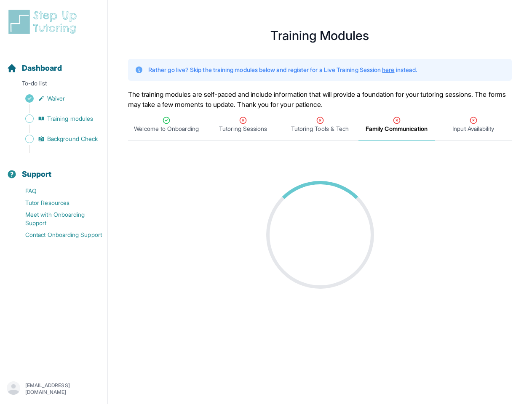  Describe the element at coordinates (473, 129) in the screenshot. I see `span: Input Availability` at that location.